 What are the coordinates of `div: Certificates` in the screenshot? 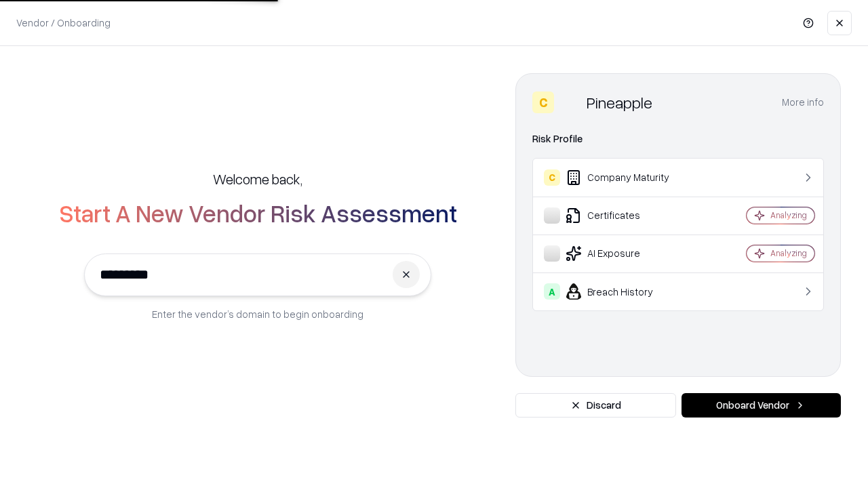 It's located at (625, 216).